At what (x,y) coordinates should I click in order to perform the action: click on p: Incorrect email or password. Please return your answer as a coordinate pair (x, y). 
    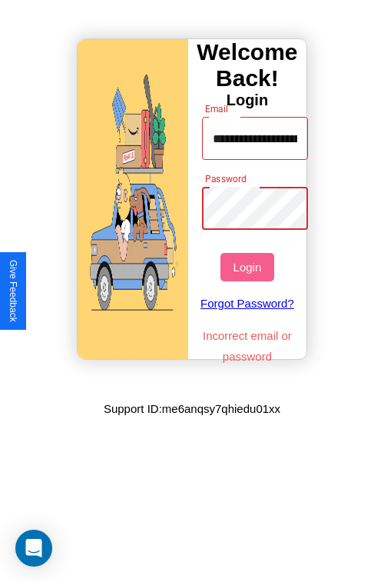
    Looking at the image, I should click on (248, 346).